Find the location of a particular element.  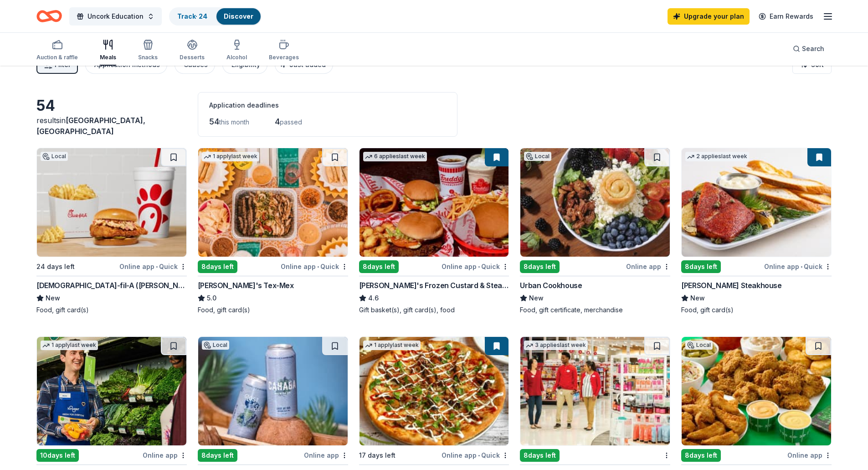

a: Home is located at coordinates (50, 16).